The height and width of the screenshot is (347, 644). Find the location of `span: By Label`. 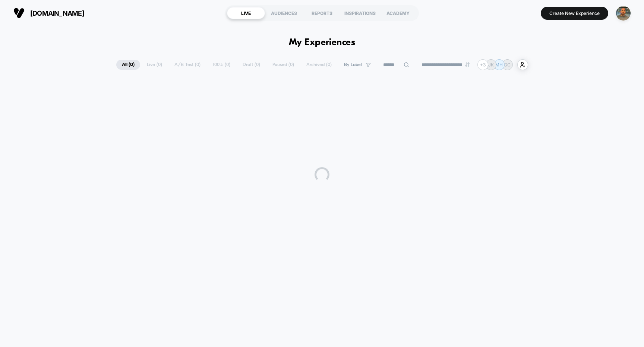

span: By Label is located at coordinates (353, 64).